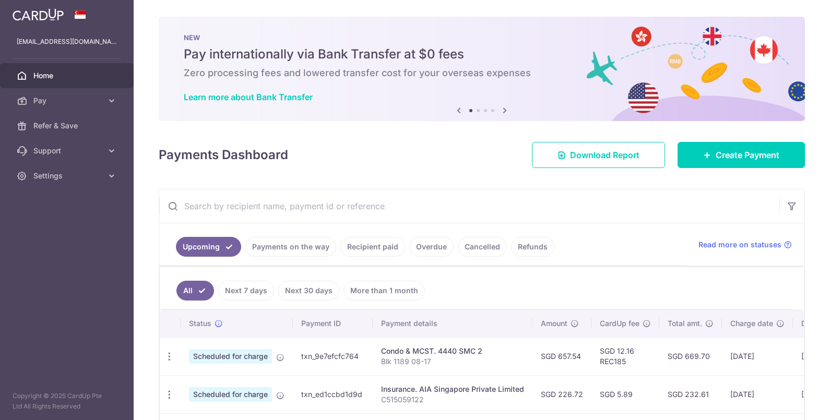  What do you see at coordinates (469, 206) in the screenshot?
I see `input: Search by recipient name, payment id or reference` at bounding box center [469, 206].